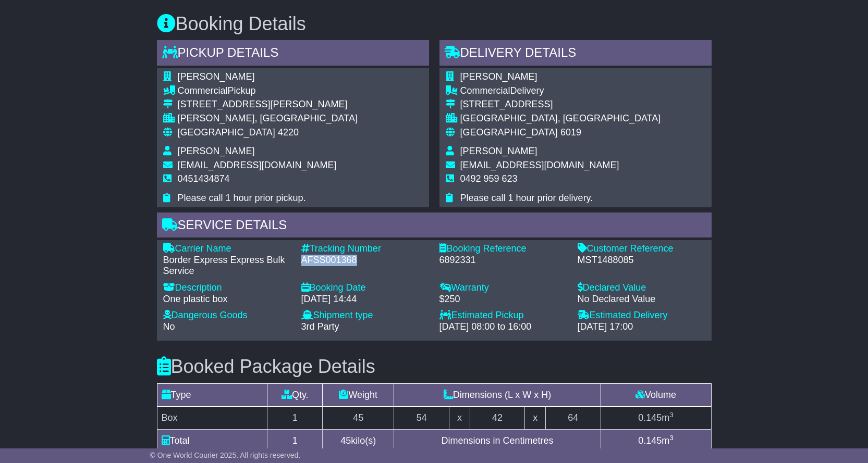  I want to click on div: Estimated Pickup, so click(503, 316).